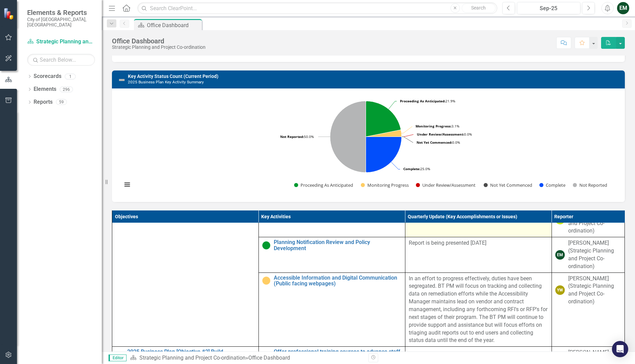  Describe the element at coordinates (266, 281) in the screenshot. I see `img: Monitoring Progress` at that location.